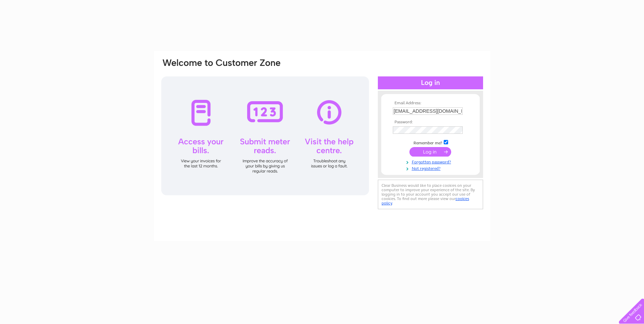 The width and height of the screenshot is (644, 324). I want to click on input: Submit, so click(430, 152).